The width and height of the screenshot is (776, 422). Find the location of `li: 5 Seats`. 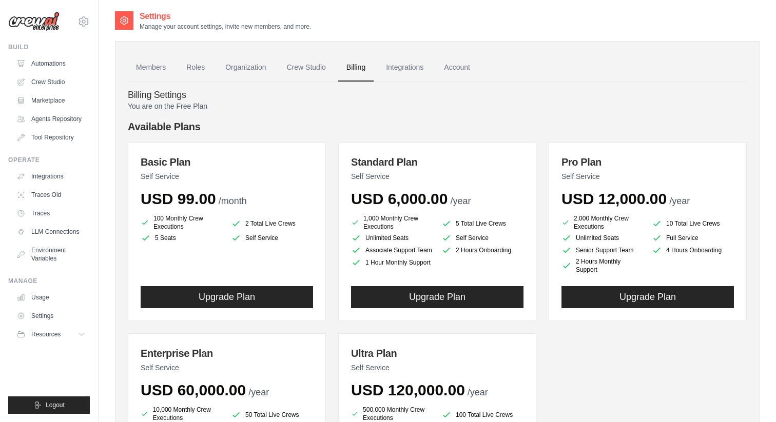

li: 5 Seats is located at coordinates (182, 238).